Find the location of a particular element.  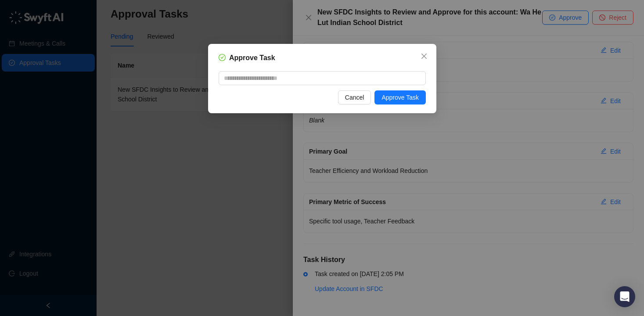

button: Close is located at coordinates (424, 56).